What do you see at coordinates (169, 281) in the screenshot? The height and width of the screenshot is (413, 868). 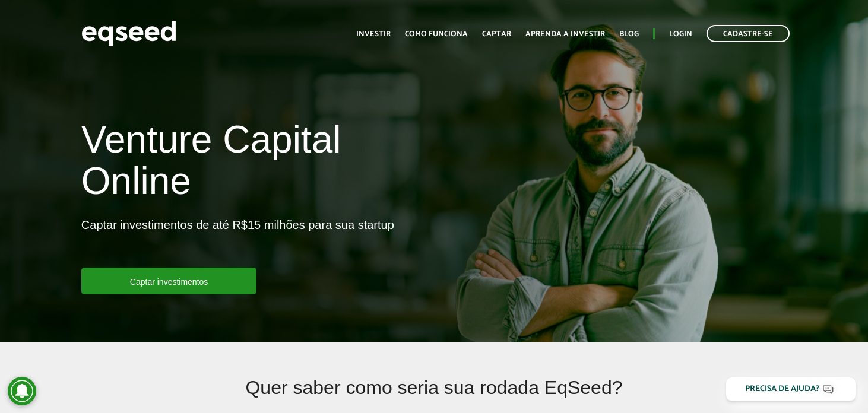 I see `a: Captar investimentos` at bounding box center [169, 281].